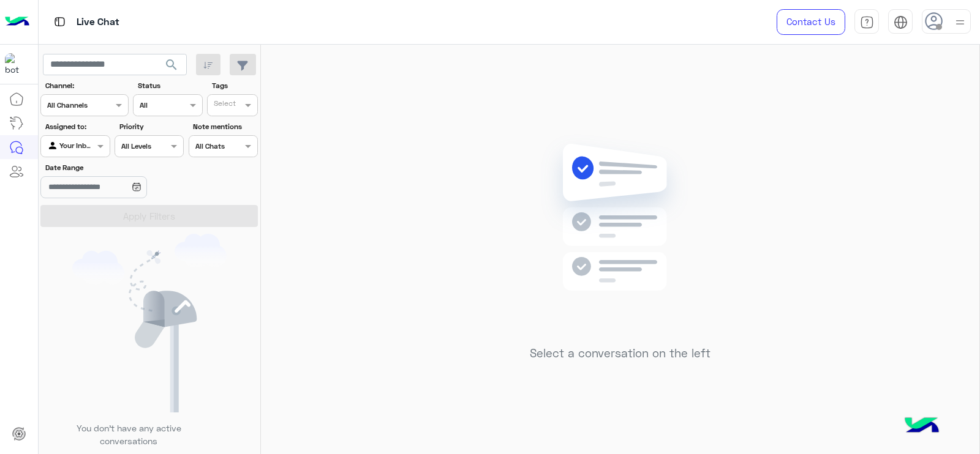  I want to click on span: search, so click(171, 65).